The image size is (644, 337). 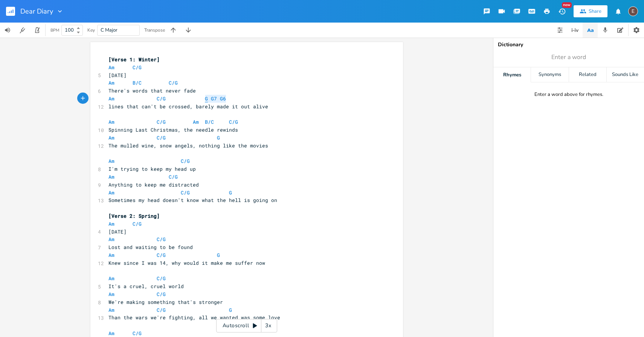 What do you see at coordinates (625, 75) in the screenshot?
I see `div: Sounds Like` at bounding box center [625, 75].